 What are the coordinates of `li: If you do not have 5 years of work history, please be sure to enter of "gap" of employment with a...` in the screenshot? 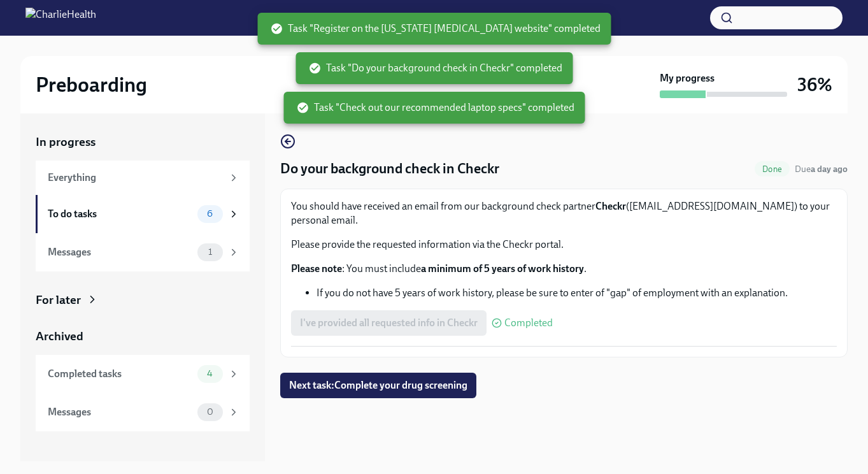 It's located at (576, 293).